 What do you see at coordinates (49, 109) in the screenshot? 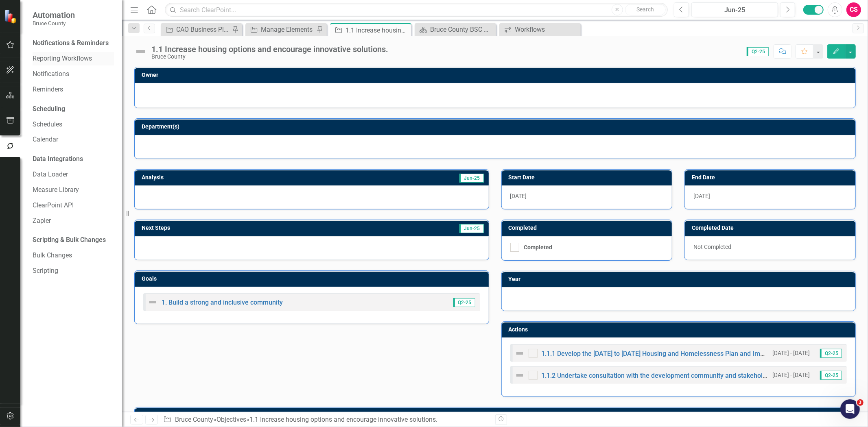
I see `div: Scheduling` at bounding box center [49, 109].